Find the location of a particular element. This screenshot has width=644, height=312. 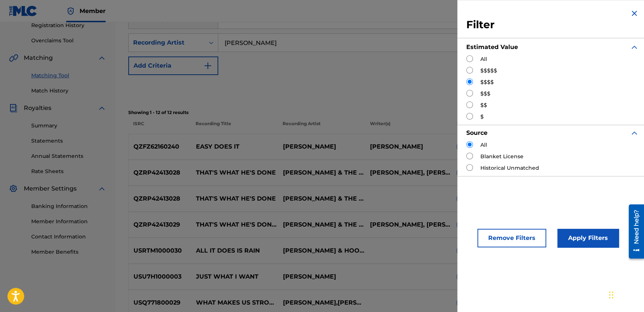

strong: Estimated Value is located at coordinates (492, 47).